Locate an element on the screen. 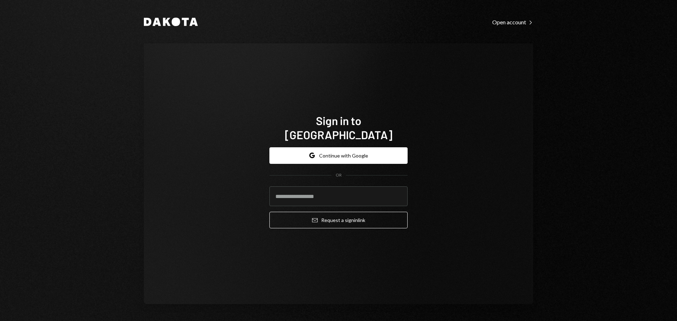 The image size is (677, 321). button: Continue with Google is located at coordinates (339, 156).